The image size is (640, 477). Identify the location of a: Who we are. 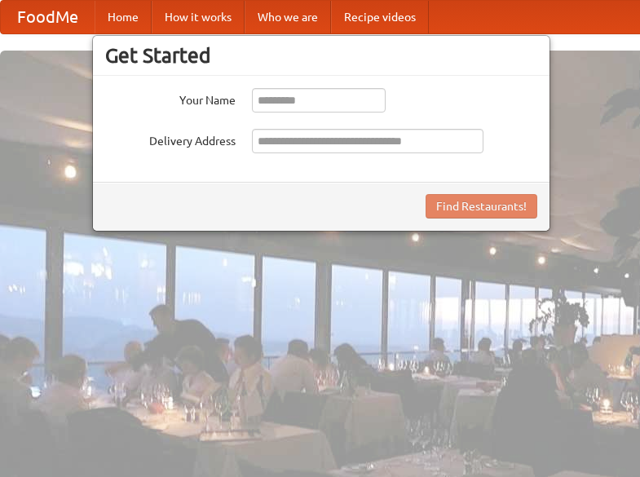
(288, 17).